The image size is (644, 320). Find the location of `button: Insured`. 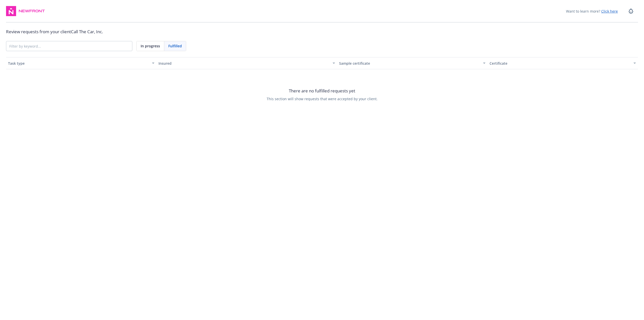

button: Insured is located at coordinates (247, 63).